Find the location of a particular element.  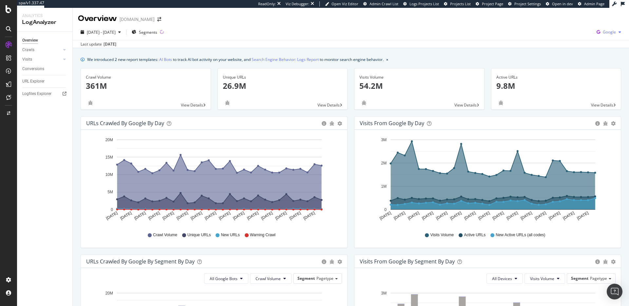

a: Visits is located at coordinates (42, 59).